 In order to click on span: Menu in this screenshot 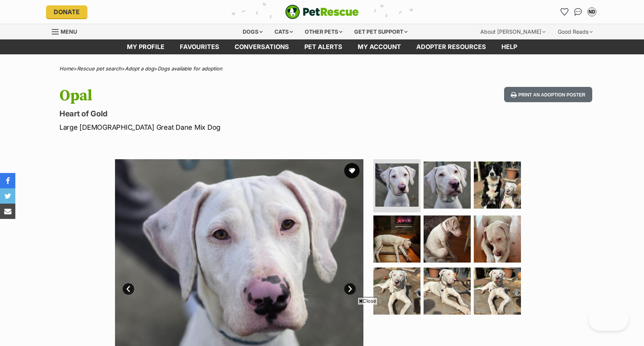, I will do `click(69, 31)`.